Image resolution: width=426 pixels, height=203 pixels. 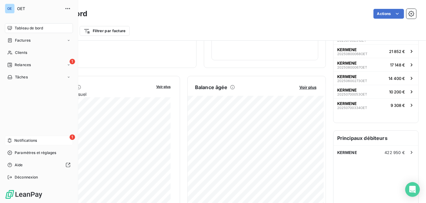 I want to click on span: 21 852 €, so click(x=397, y=51).